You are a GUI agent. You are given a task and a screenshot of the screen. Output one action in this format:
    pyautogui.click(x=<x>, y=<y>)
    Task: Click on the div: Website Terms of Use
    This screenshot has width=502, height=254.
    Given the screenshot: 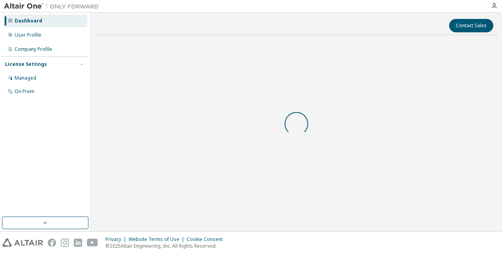 What is the action you would take?
    pyautogui.click(x=157, y=240)
    